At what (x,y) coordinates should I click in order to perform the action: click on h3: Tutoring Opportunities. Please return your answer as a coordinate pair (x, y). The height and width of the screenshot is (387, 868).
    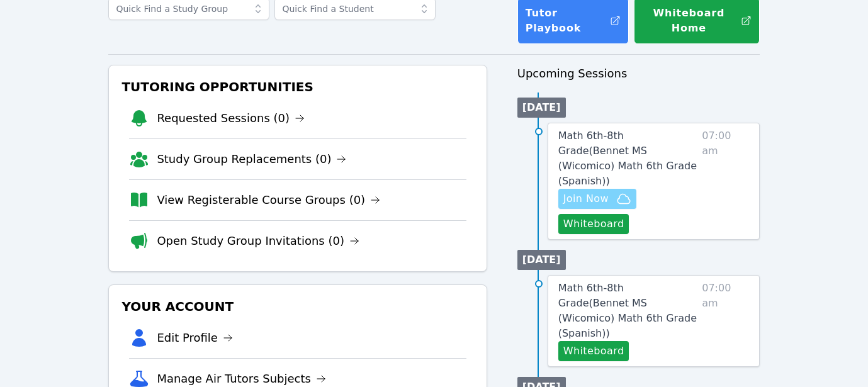
    Looking at the image, I should click on (297, 87).